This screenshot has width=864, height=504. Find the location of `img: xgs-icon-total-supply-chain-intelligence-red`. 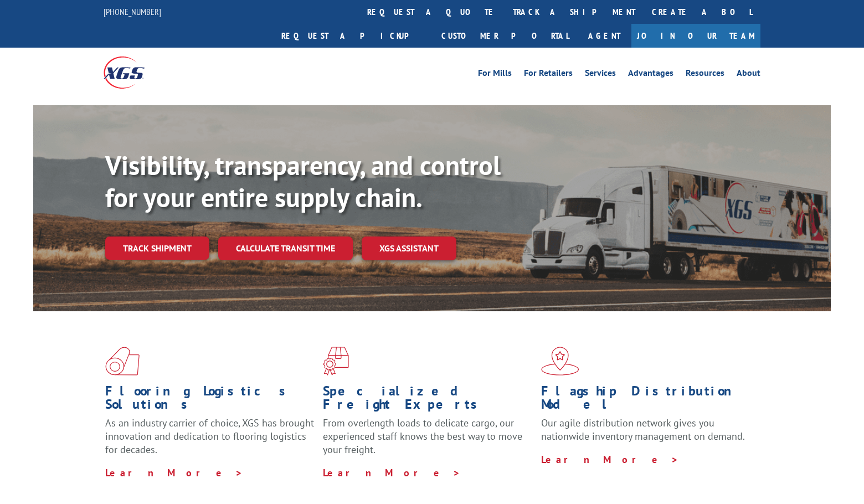

img: xgs-icon-total-supply-chain-intelligence-red is located at coordinates (122, 361).